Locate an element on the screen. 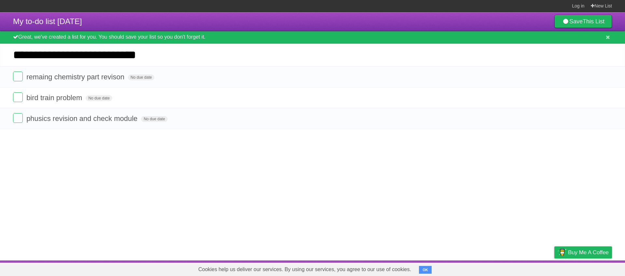 The height and width of the screenshot is (276, 625). b: This List is located at coordinates (593, 21).